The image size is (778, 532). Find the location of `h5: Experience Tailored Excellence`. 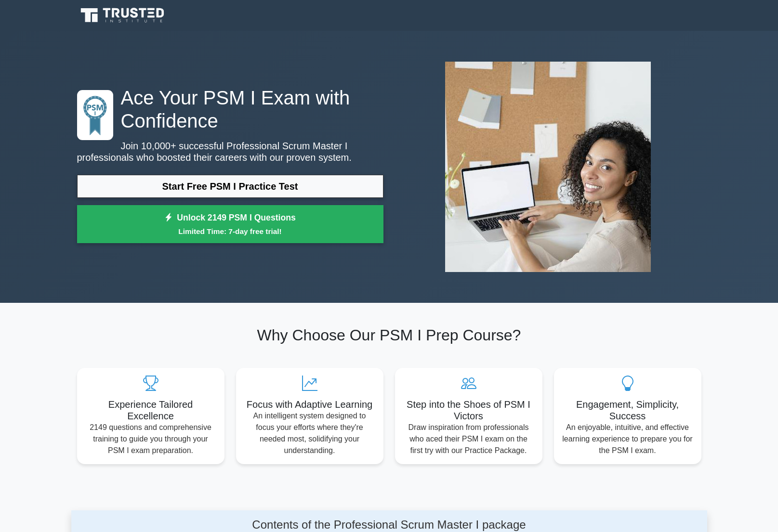

h5: Experience Tailored Excellence is located at coordinates (151, 410).